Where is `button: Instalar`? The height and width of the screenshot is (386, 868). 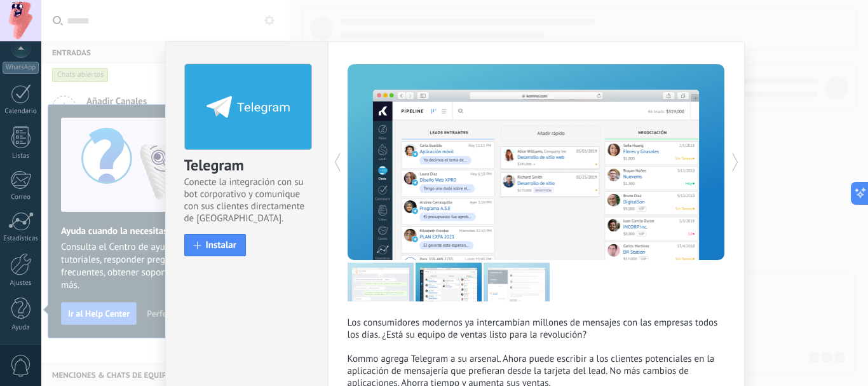 button: Instalar is located at coordinates (215, 244).